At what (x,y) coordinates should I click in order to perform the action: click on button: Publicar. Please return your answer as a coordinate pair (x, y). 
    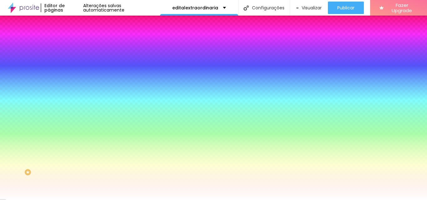
    Looking at the image, I should click on (345, 8).